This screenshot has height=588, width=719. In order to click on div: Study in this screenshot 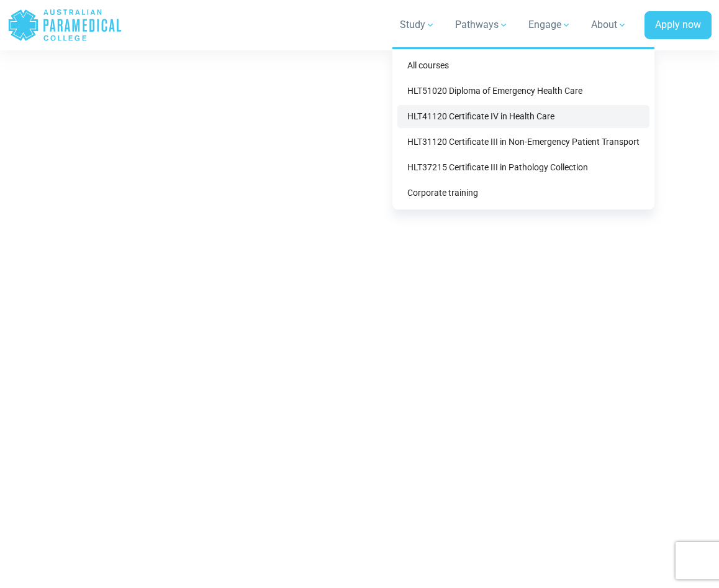, I will do `click(524, 128)`.